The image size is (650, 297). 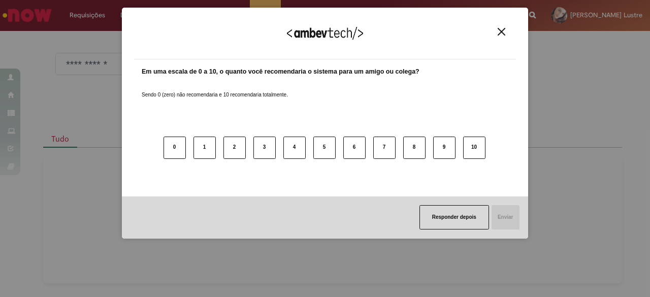 What do you see at coordinates (354, 148) in the screenshot?
I see `button: 6` at bounding box center [354, 148].